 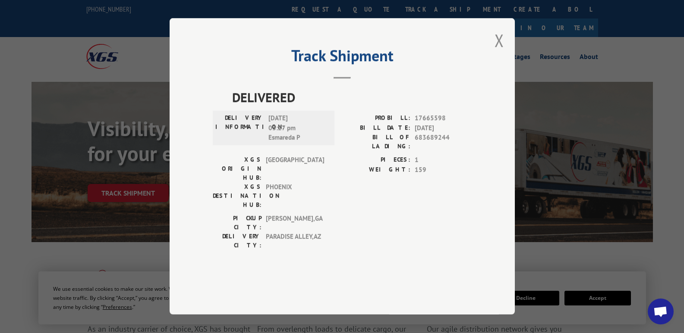 What do you see at coordinates (376, 142) in the screenshot?
I see `label: BILL OF LADING:` at bounding box center [376, 142].